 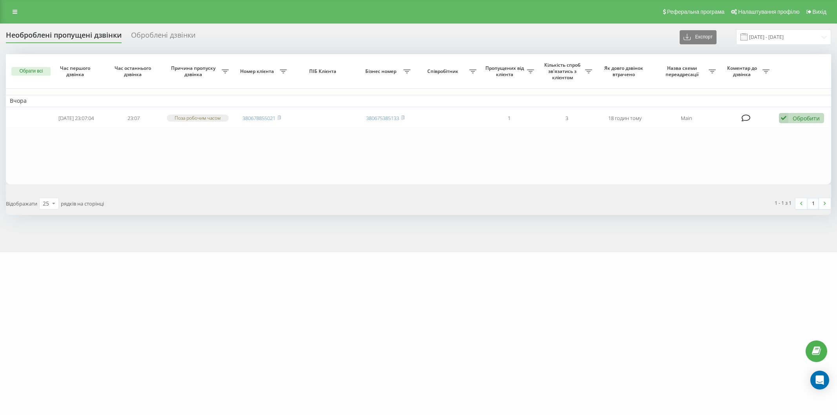 What do you see at coordinates (506, 71) in the screenshot?
I see `span: Пропущених від клієнта` at bounding box center [506, 71].